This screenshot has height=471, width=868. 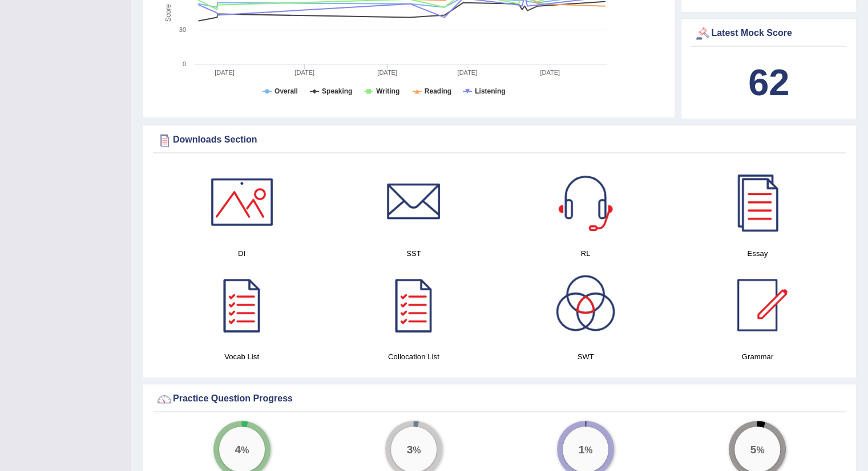 I want to click on b: 62, so click(x=768, y=82).